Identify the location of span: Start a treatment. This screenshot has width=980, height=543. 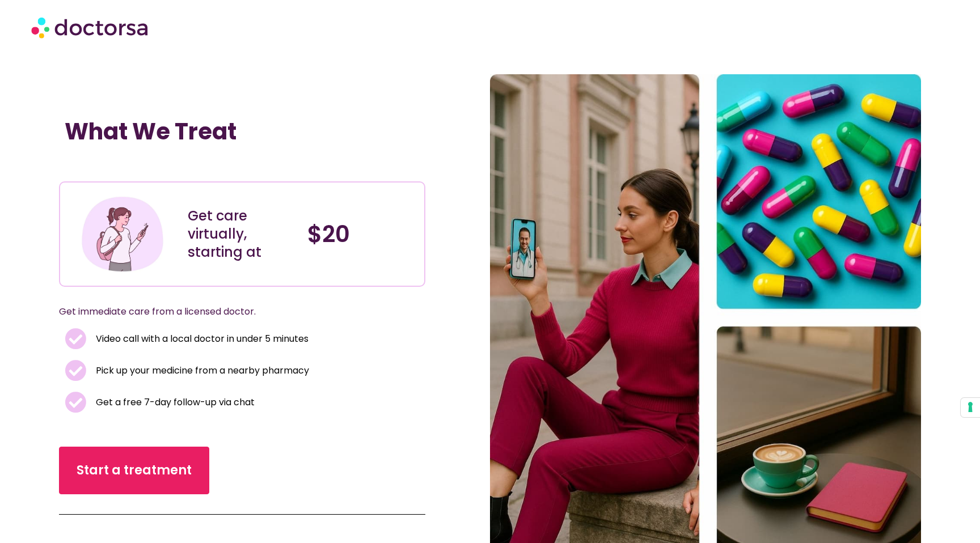
(134, 470).